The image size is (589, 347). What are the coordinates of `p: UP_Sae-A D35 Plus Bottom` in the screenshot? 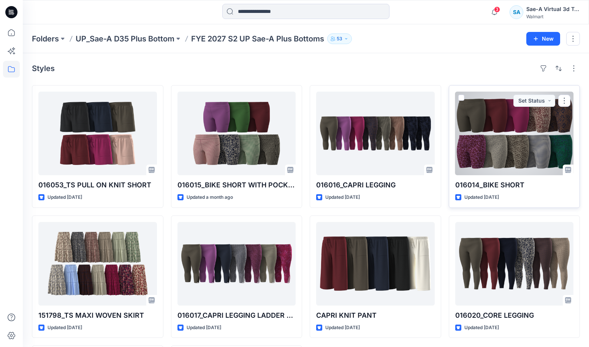 It's located at (125, 39).